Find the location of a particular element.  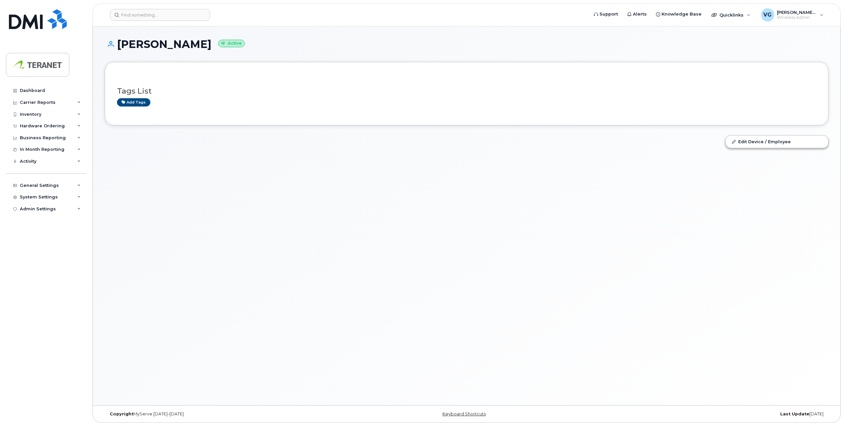

small: Active is located at coordinates (231, 43).